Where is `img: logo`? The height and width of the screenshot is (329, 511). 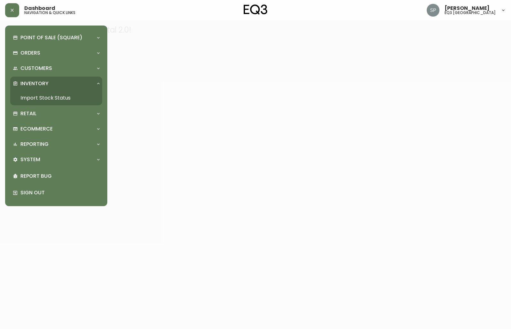 img: logo is located at coordinates (255, 10).